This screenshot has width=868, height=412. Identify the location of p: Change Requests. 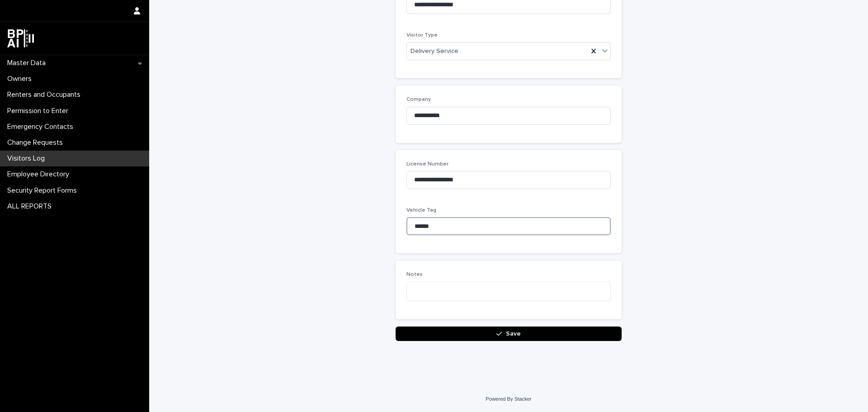
(36, 143).